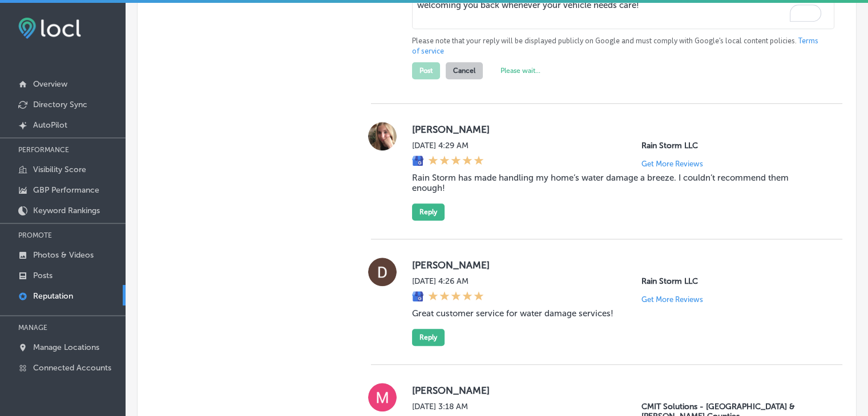 The height and width of the screenshot is (416, 868). Describe the element at coordinates (118, 71) in the screenshot. I see `img: tab_keywords_by_traffic_grey.svg` at that location.